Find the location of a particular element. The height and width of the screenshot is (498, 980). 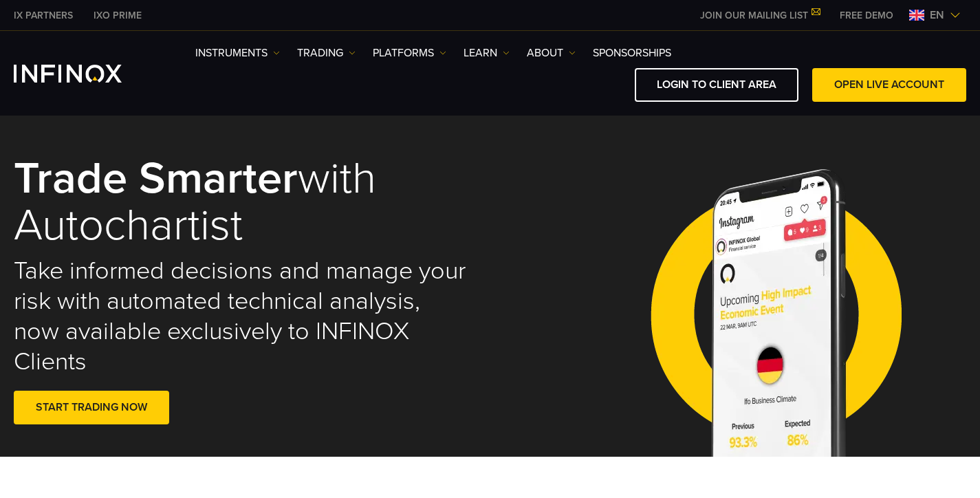

span: en is located at coordinates (937, 15).